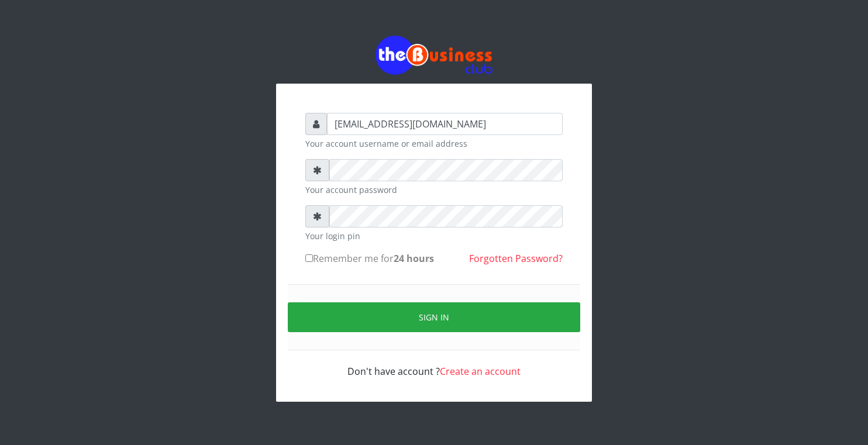 Image resolution: width=868 pixels, height=445 pixels. I want to click on button: Sign in, so click(434, 317).